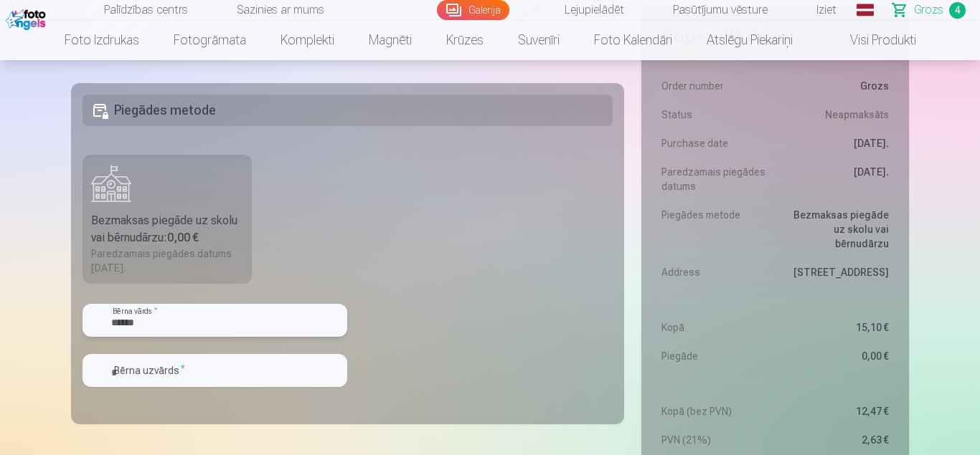  I want to click on dd: 15,10 €, so click(835, 328).